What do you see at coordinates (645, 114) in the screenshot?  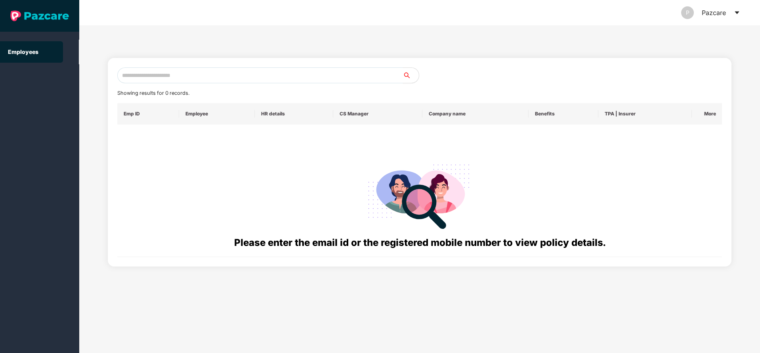 I see `th: TPA | Insurer` at bounding box center [645, 114].